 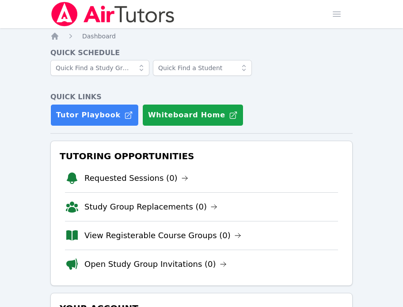 What do you see at coordinates (136, 178) in the screenshot?
I see `a: Requested Sessions (0)` at bounding box center [136, 178].